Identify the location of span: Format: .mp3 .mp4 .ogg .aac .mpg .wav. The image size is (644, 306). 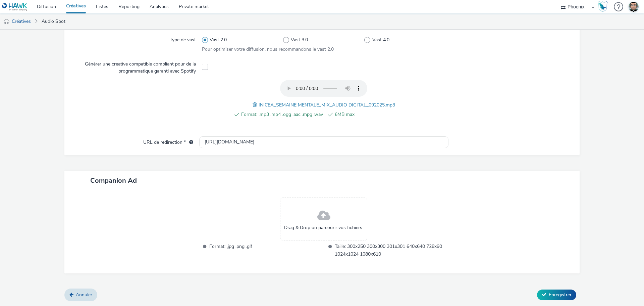
(282, 115).